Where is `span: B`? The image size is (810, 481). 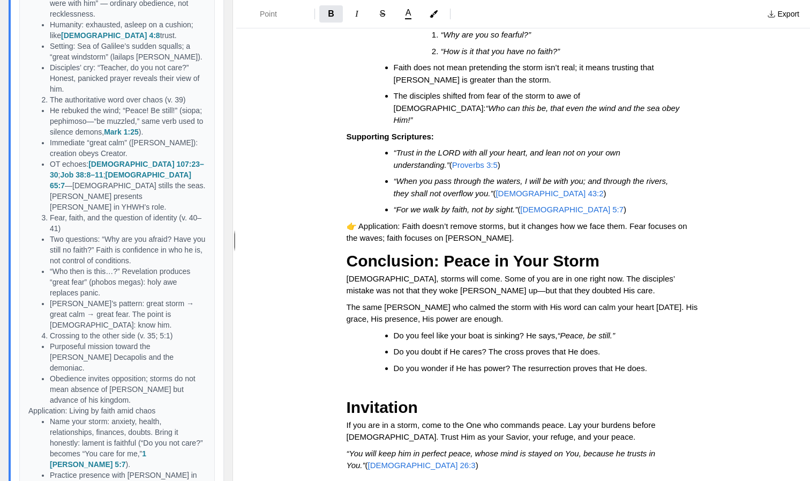 span: B is located at coordinates (331, 13).